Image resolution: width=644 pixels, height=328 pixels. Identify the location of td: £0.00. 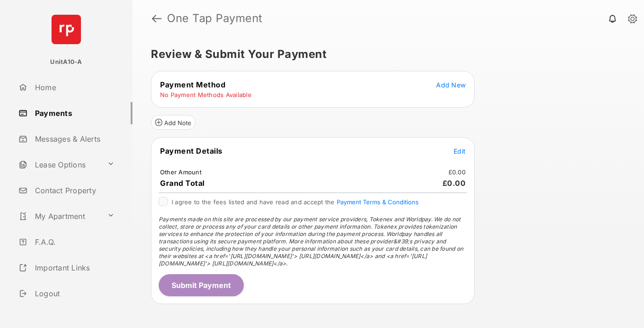
(457, 172).